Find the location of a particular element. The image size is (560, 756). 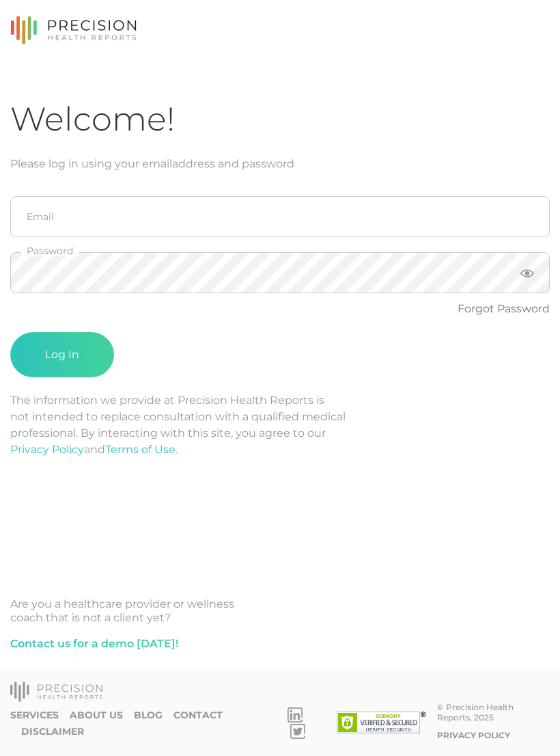

h1: Welcome! is located at coordinates (280, 119).